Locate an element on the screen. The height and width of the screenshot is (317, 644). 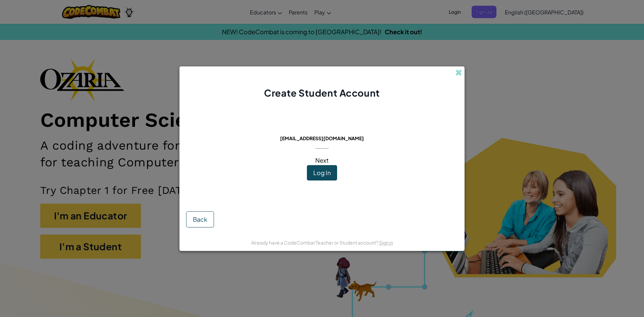
span: Log In is located at coordinates (322, 173).